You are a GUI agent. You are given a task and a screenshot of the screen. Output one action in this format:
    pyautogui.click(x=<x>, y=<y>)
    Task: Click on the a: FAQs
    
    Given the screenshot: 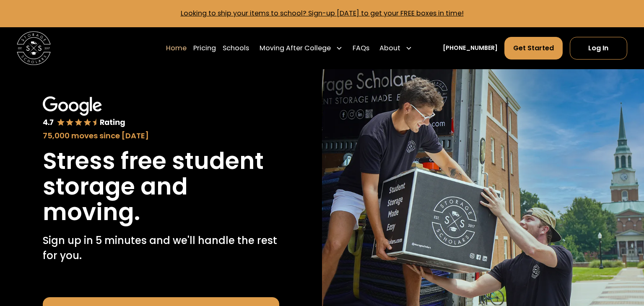 What is the action you would take?
    pyautogui.click(x=361, y=48)
    